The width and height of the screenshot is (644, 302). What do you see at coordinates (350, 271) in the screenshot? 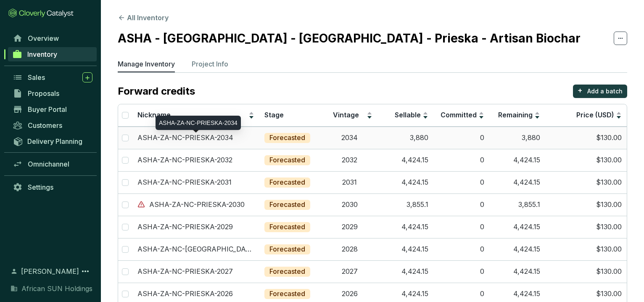
I see `td: 2027` at bounding box center [350, 271].